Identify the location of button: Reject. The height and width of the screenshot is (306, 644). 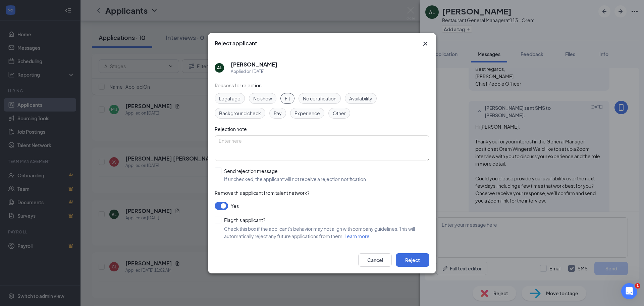
(412, 260).